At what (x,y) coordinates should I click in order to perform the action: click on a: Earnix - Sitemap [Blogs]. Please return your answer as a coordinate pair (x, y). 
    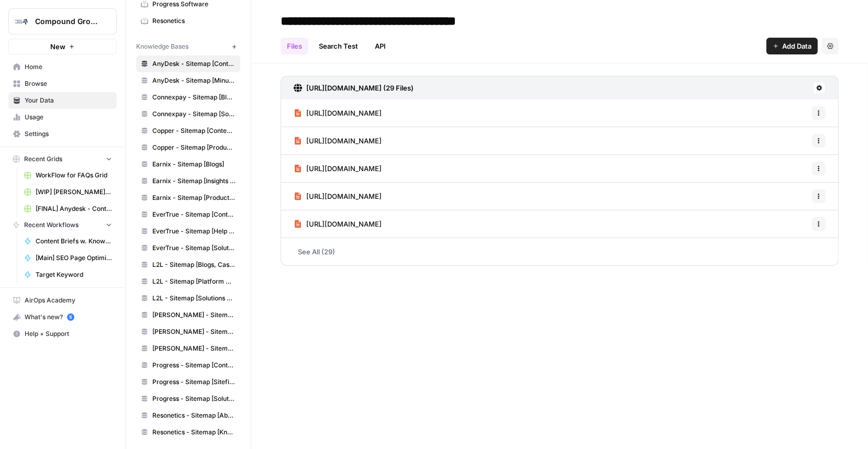
    Looking at the image, I should click on (188, 164).